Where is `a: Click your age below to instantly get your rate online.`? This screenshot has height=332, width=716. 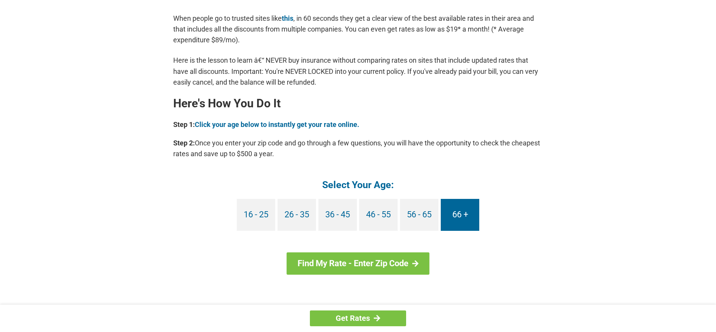
a: Click your age below to instantly get your rate online. is located at coordinates (277, 124).